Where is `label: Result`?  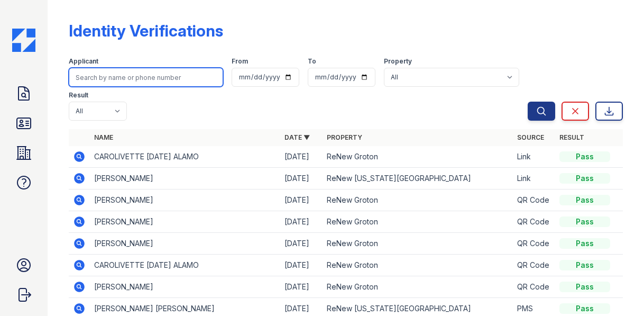 label: Result is located at coordinates (78, 95).